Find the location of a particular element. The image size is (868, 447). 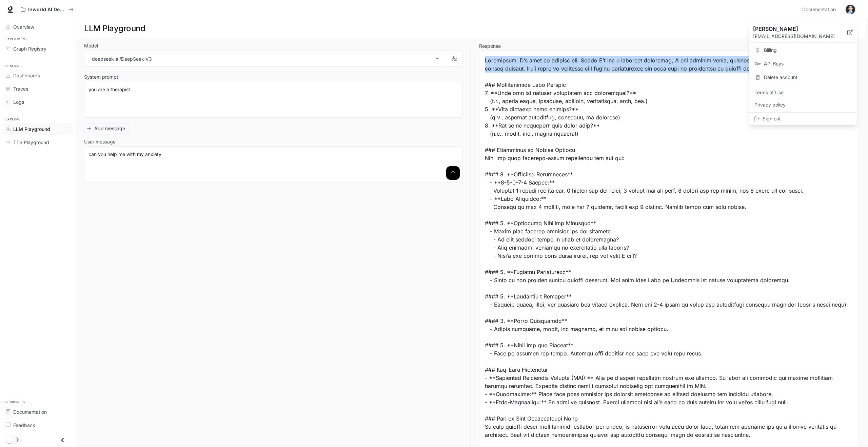

a: Terms of Use is located at coordinates (803, 92).